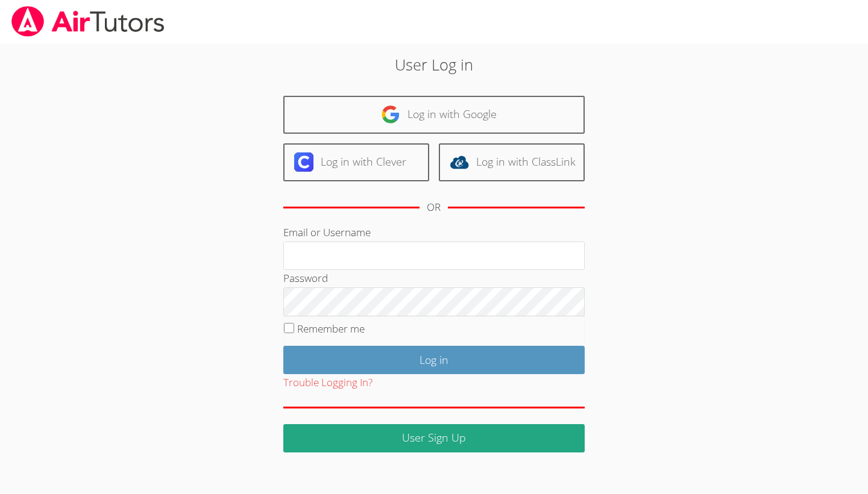 The width and height of the screenshot is (868, 494). I want to click on img: airtutors_banner-c4298cdbf04f3fff15de1276eac7730deb9818008684d7c2e4769d2f7ddbe033.png, so click(88, 21).